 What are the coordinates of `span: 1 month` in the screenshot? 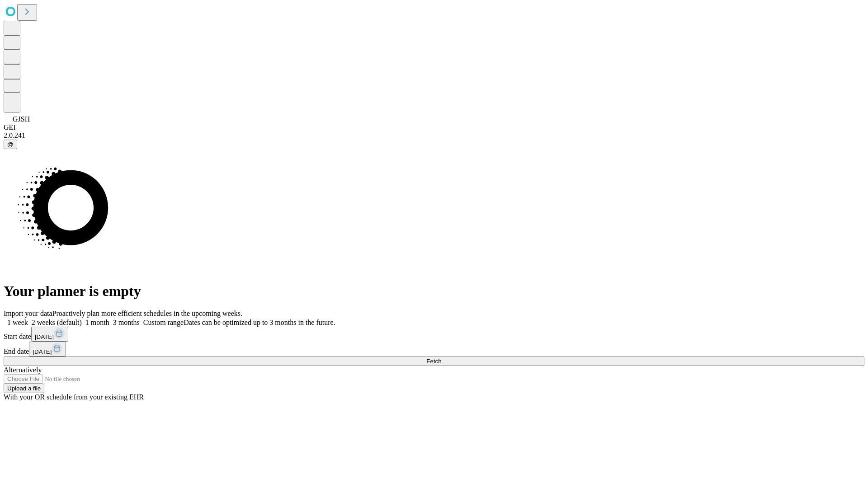 It's located at (98, 322).